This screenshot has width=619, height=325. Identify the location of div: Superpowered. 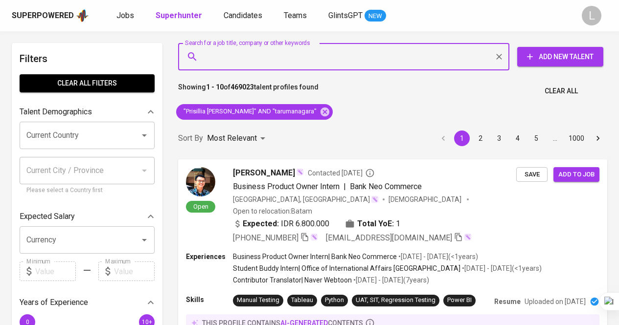
(43, 16).